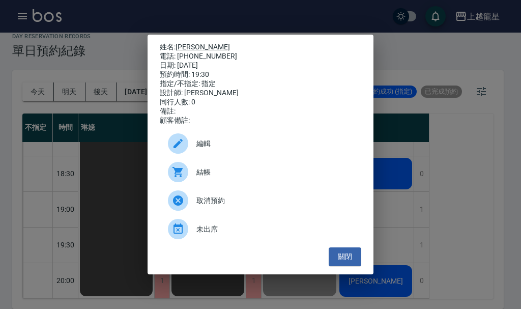  I want to click on div: 顧客備註:, so click(260, 121).